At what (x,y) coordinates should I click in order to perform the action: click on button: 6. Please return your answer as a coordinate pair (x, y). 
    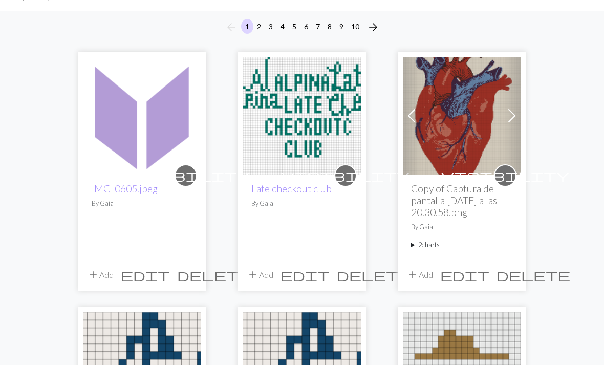
    Looking at the image, I should click on (306, 26).